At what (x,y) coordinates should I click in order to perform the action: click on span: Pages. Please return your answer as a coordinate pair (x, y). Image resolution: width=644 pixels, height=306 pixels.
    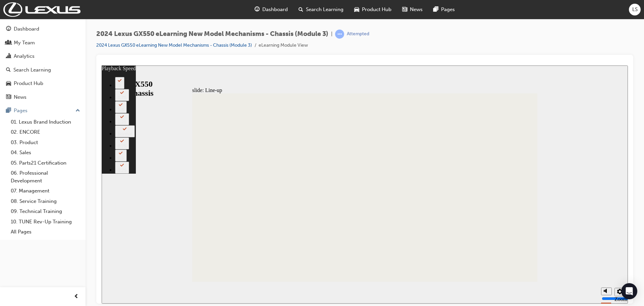
    Looking at the image, I should click on (448, 9).